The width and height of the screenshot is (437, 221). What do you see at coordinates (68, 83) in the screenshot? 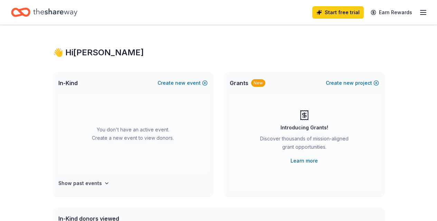
I see `span: In-Kind` at bounding box center [68, 83].